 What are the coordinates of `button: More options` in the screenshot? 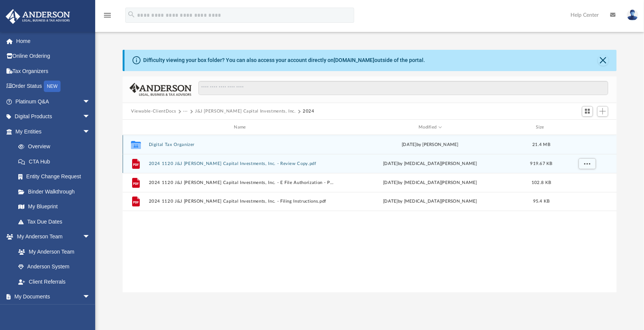 It's located at (587, 164).